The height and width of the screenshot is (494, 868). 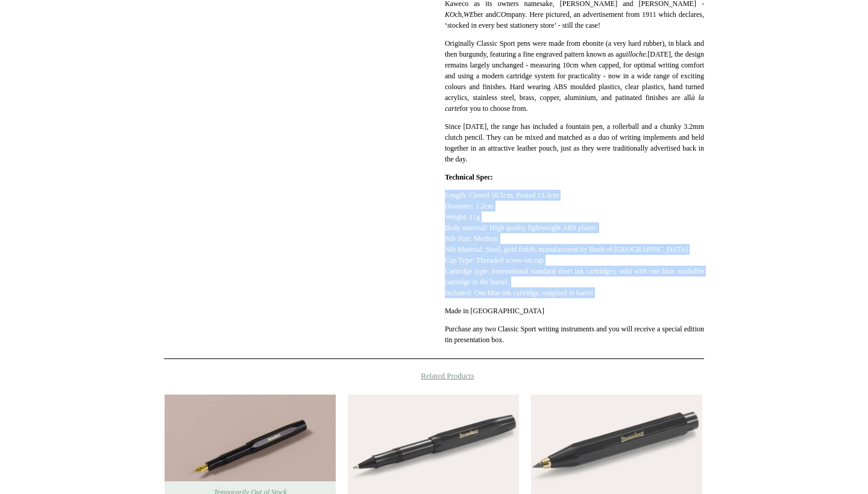 I want to click on p: Purchase any two Classic Sport writing instruments and you will receive a special edition tin pre..., so click(x=575, y=334).